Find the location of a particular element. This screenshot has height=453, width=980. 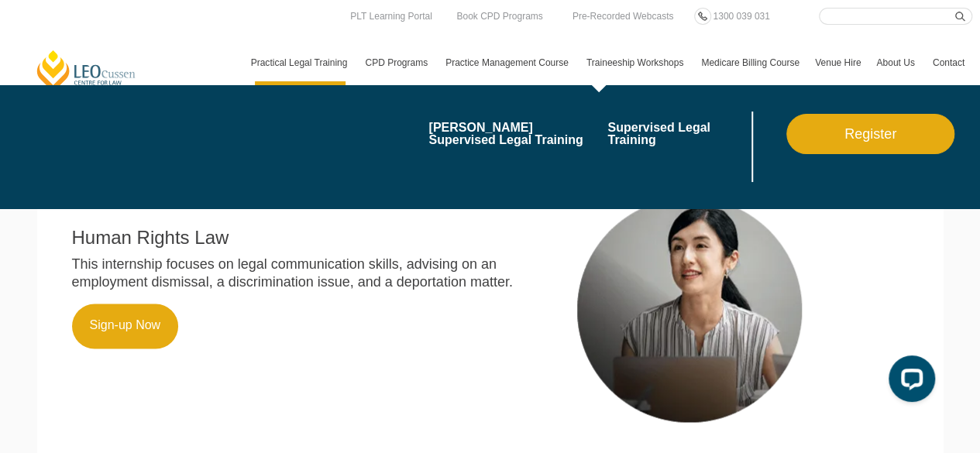

a: About Us is located at coordinates (896, 62).